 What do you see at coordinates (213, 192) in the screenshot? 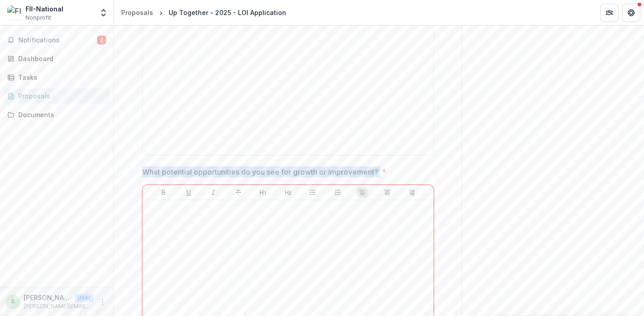
I see `button: Italicize` at bounding box center [213, 192].